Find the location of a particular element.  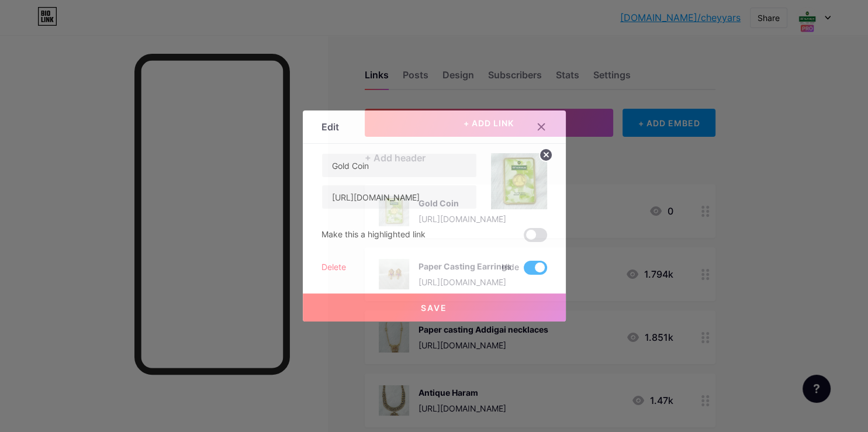

div: Edit is located at coordinates (330, 127).